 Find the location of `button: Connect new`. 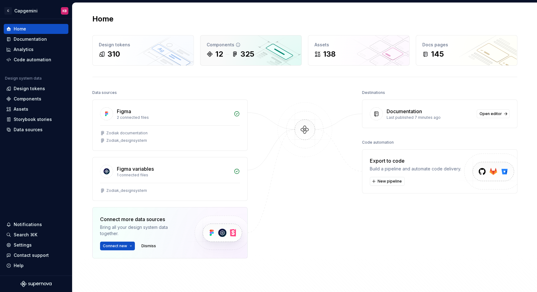

button: Connect new is located at coordinates (117, 246).